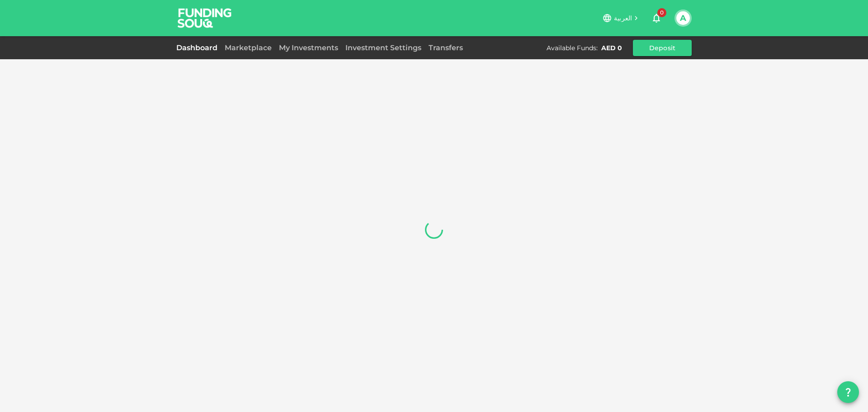 This screenshot has height=412, width=868. Describe the element at coordinates (848, 392) in the screenshot. I see `button: question` at that location.